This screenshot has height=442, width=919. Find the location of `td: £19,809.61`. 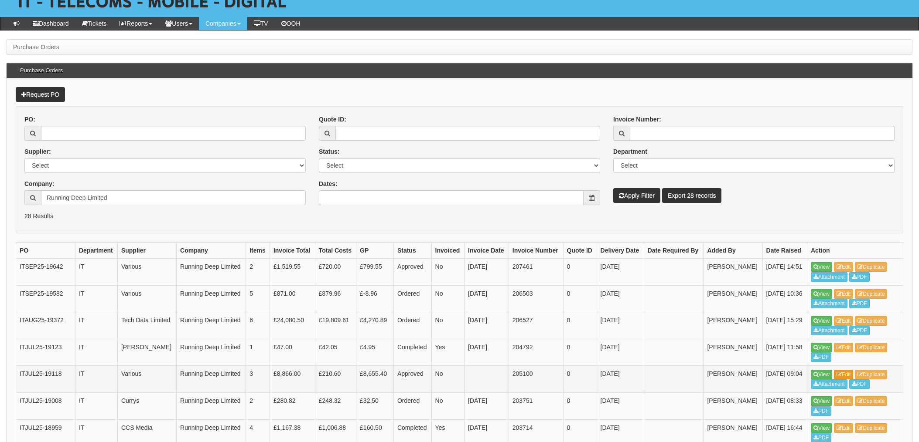

td: £19,809.61 is located at coordinates (335, 326).